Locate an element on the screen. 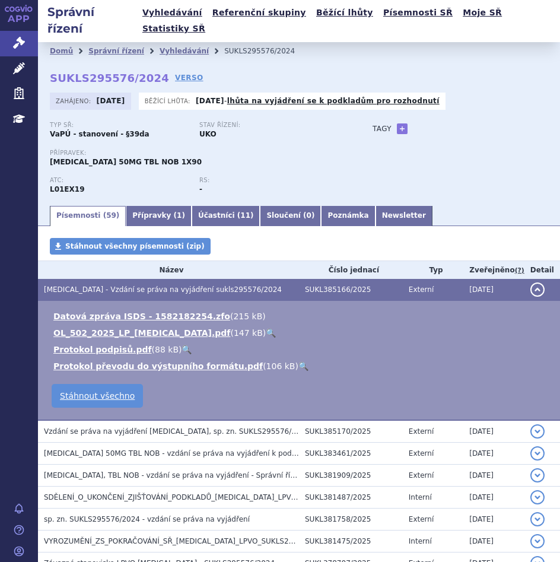 The image size is (560, 562). span: sp. zn. SUKLS295576/2024 - vzdání se práva na vyjádření is located at coordinates (146, 519).